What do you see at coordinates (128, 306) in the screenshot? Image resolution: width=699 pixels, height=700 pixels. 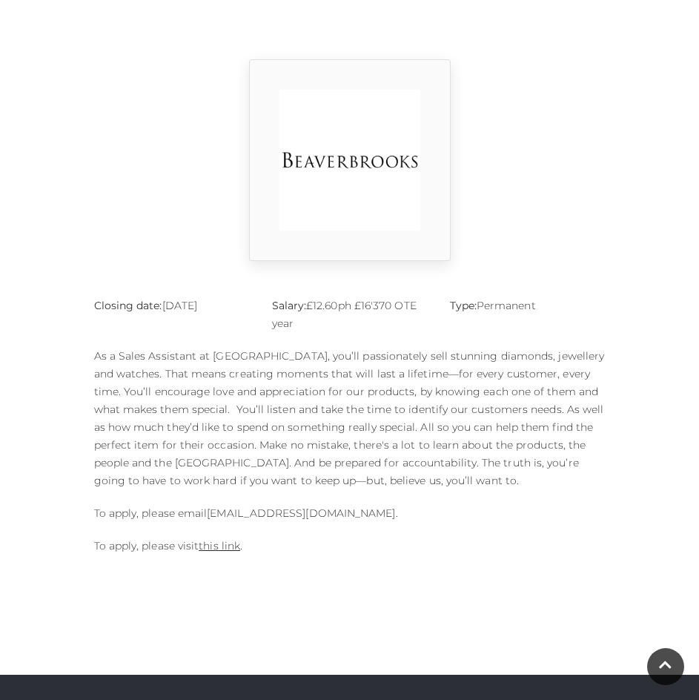 I see `strong: Closing date:` at bounding box center [128, 306].